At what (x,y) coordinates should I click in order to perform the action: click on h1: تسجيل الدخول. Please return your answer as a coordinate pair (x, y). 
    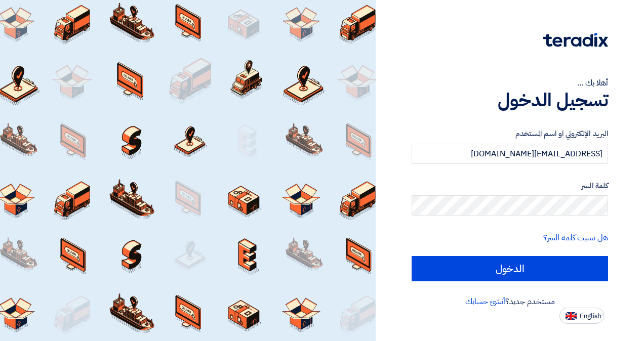
    Looking at the image, I should click on (510, 100).